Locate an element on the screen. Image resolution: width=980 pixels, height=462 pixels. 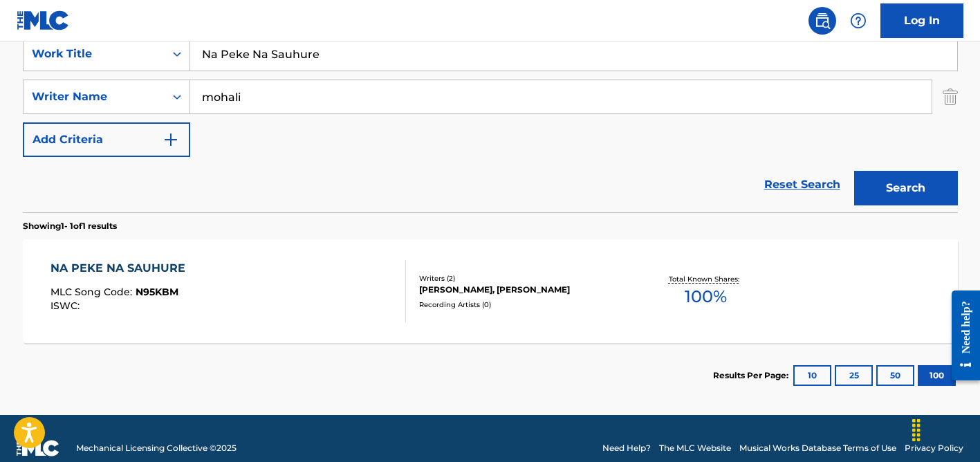
span: ISWC : is located at coordinates (66, 306).